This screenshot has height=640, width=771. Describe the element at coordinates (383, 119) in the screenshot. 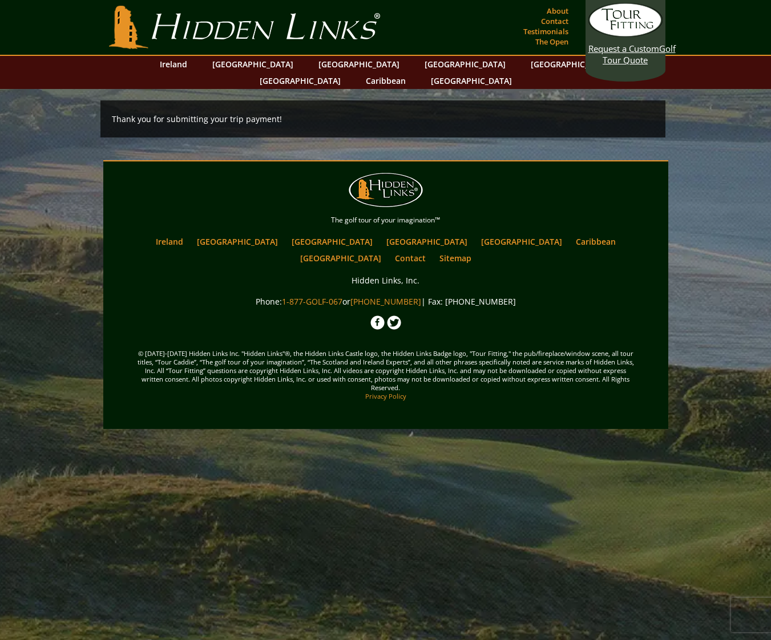

I see `p: Thank you for submitting your trip payment!` at that location.